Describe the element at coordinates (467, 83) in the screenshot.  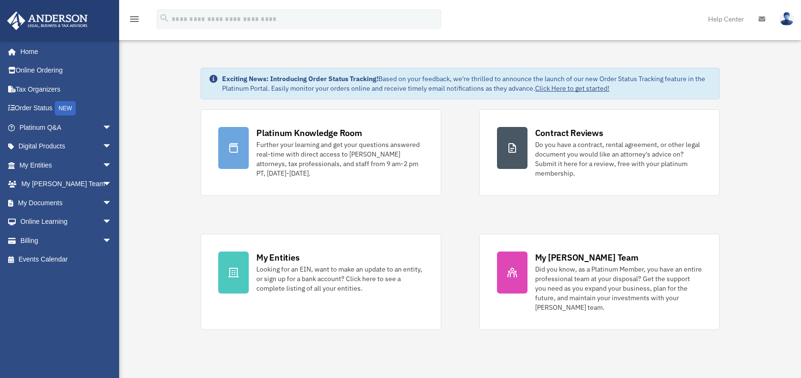
I see `div: Based on your feedback, we're thrilled to announce the launch of our new Order Status Tracking fe...` at that location.